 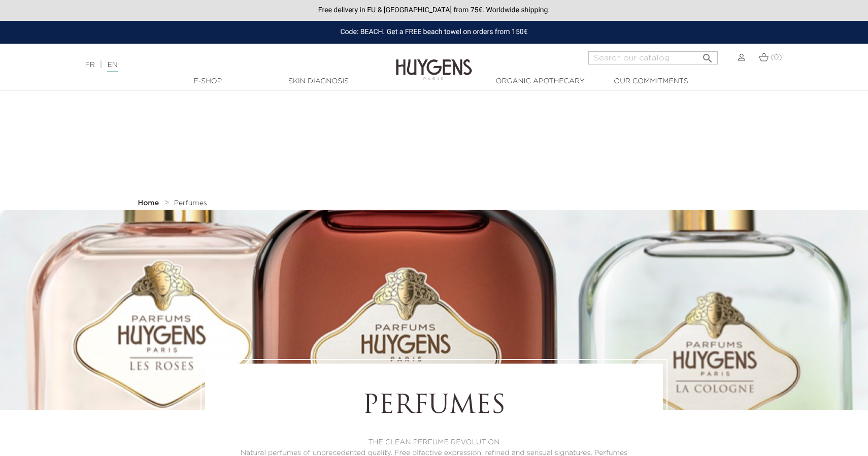 I want to click on img: Huygens, so click(x=434, y=62).